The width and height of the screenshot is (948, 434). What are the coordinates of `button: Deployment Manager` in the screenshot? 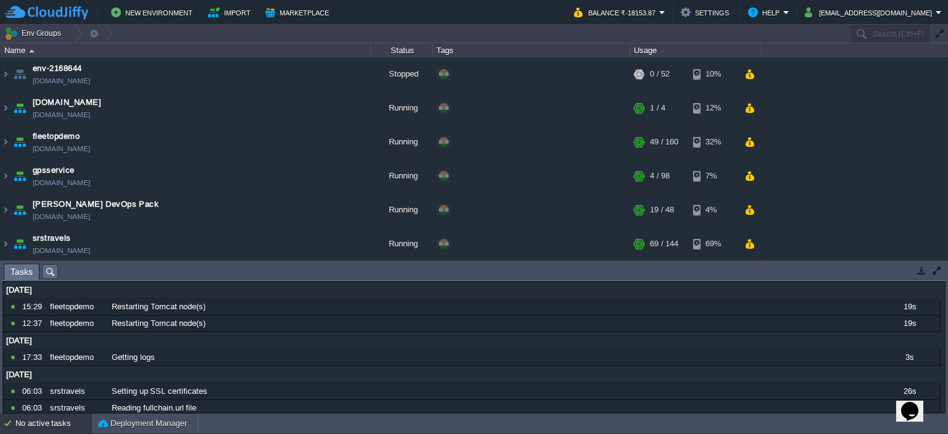 It's located at (143, 424).